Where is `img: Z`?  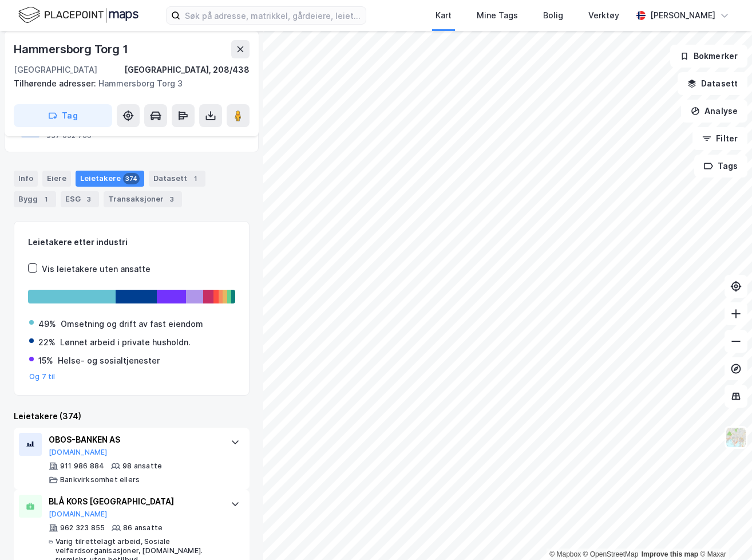
img: Z is located at coordinates (737, 437).